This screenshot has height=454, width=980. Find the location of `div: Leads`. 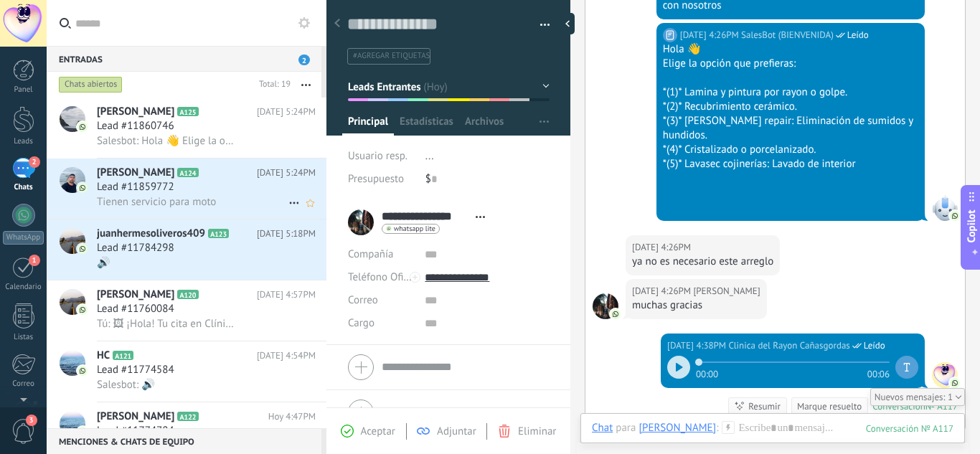

div: Leads is located at coordinates (24, 142).